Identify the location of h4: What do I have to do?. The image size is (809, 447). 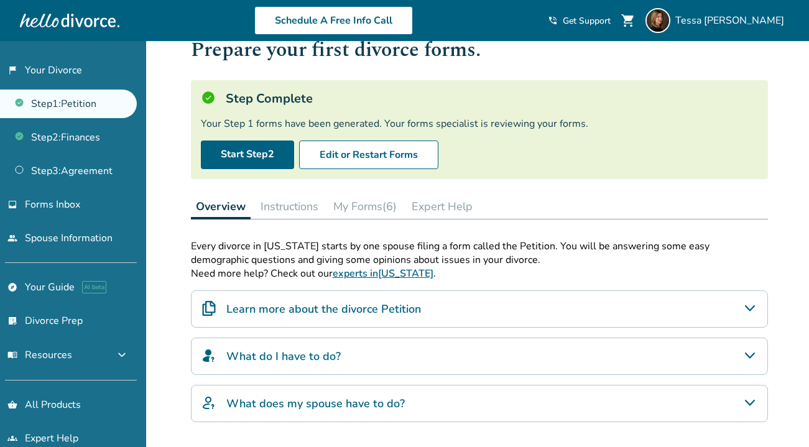
(284, 356).